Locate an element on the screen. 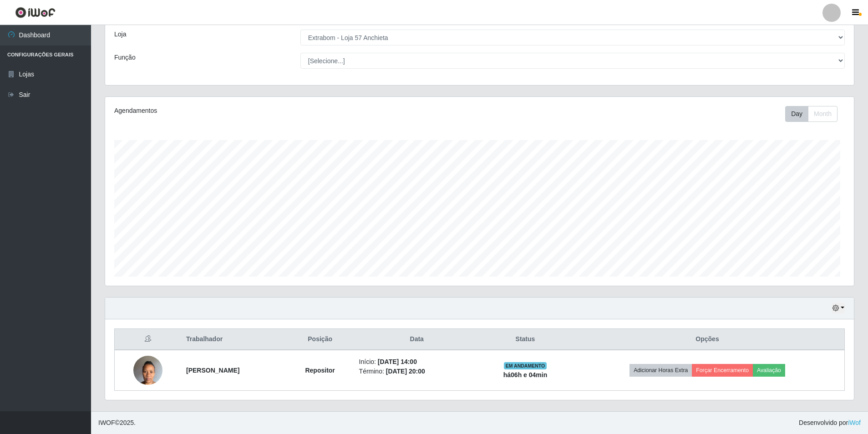  img: 1754928473584.jpeg is located at coordinates (148, 370).